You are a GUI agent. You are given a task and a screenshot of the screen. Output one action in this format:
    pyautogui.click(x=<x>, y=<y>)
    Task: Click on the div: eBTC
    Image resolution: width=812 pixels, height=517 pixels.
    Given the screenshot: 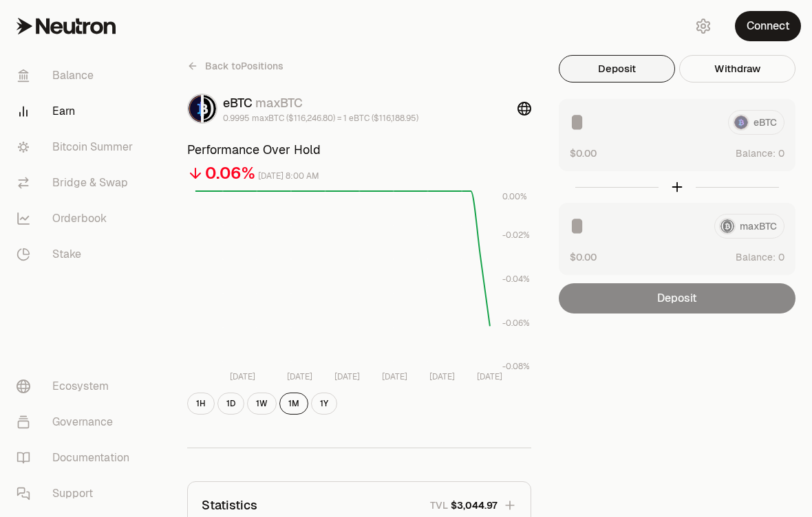 What is the action you would take?
    pyautogui.click(x=320, y=103)
    